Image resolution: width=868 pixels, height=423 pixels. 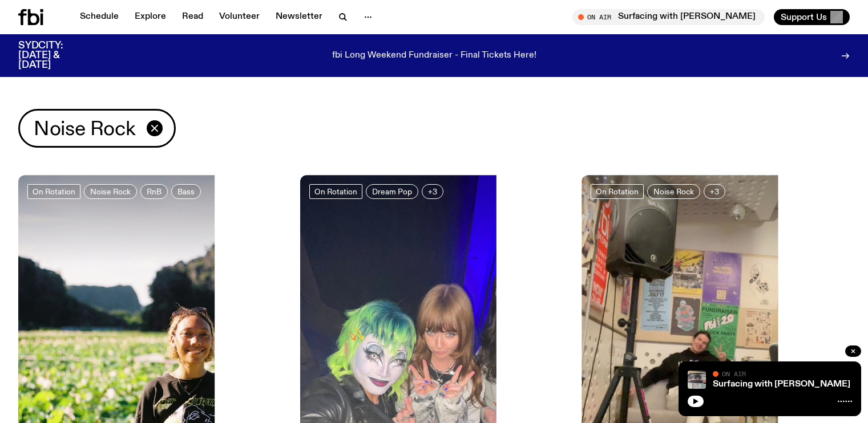 What do you see at coordinates (186, 191) in the screenshot?
I see `a: Bass` at bounding box center [186, 191].